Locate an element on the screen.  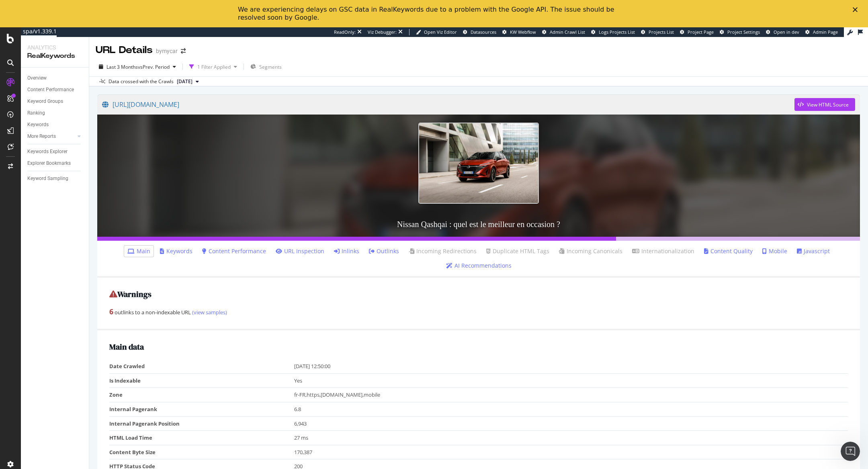
a: Duplicate HTML Tags is located at coordinates (518, 251).